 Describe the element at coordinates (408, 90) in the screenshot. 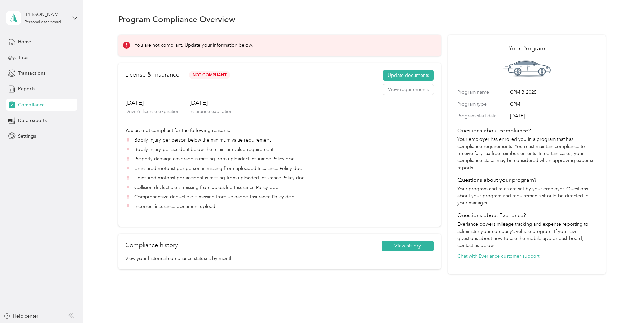

I see `button: View requirements` at that location.